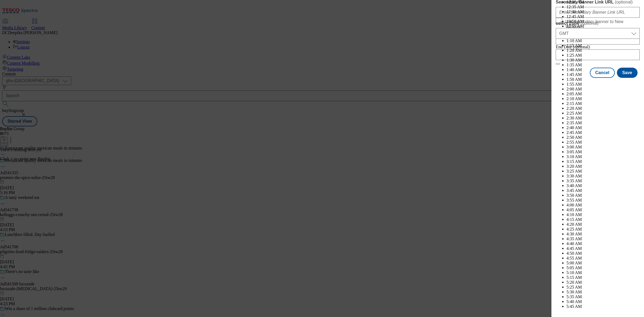 This screenshot has width=644, height=317. I want to click on li: 3:30 AM, so click(603, 176).